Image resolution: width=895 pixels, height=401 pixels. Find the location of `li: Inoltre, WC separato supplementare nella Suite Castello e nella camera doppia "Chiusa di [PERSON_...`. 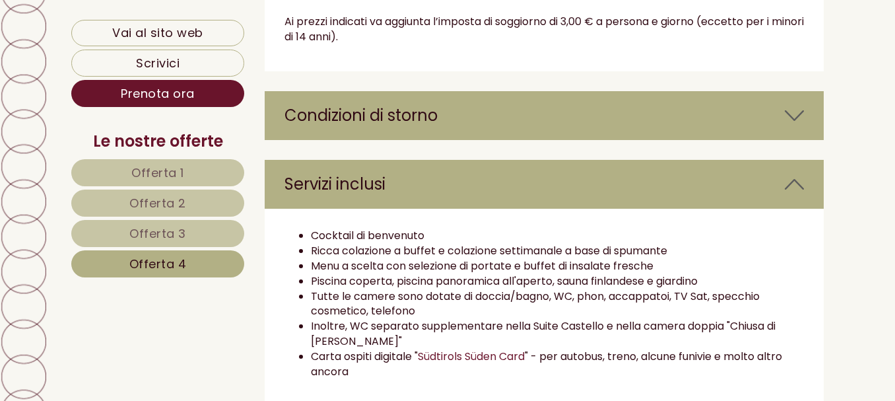

li: Inoltre, WC separato supplementare nella Suite Castello e nella camera doppia "Chiusa di [PERSON_... is located at coordinates (558, 334).